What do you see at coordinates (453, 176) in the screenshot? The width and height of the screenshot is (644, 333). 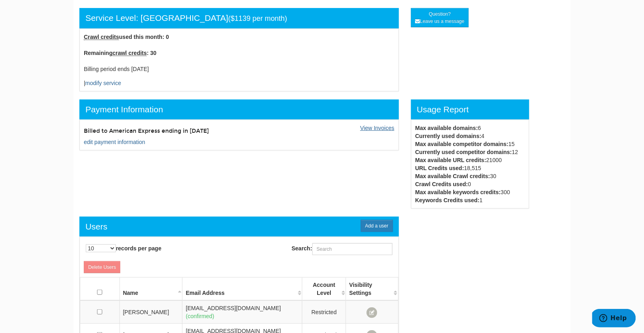 I see `strong: Max available Crawl credits:` at bounding box center [453, 176].